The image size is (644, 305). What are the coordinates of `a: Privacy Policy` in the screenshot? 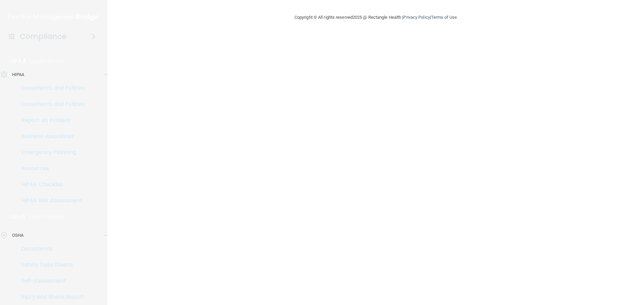 It's located at (416, 17).